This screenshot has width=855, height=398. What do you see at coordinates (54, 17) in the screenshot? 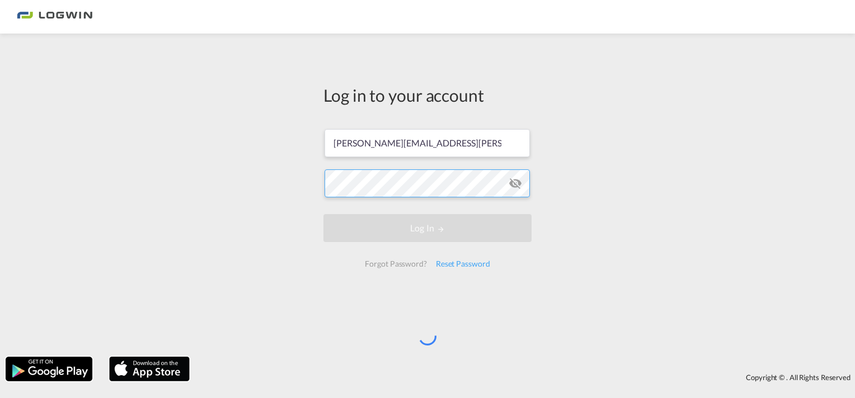
I see `img: 2761ae10d95411efa20a1f5e0282d2d7.png` at bounding box center [54, 17].